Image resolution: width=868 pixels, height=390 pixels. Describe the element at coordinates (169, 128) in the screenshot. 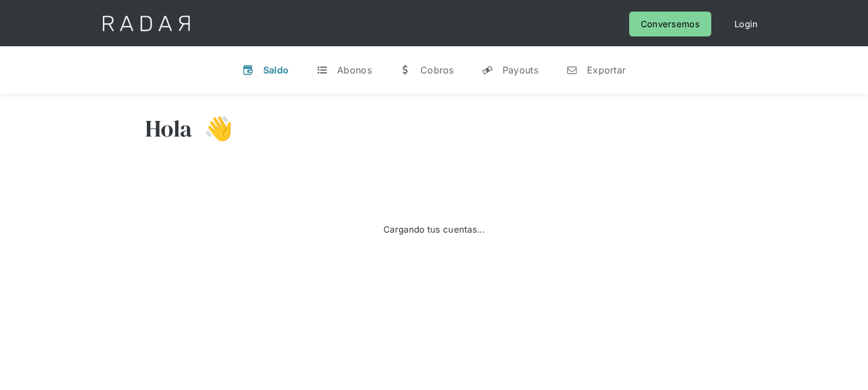

I see `h3: Hola` at that location.